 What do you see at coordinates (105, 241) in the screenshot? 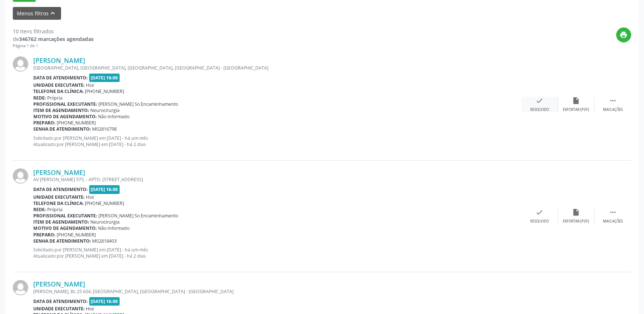
I see `span: M02818403` at bounding box center [105, 241].